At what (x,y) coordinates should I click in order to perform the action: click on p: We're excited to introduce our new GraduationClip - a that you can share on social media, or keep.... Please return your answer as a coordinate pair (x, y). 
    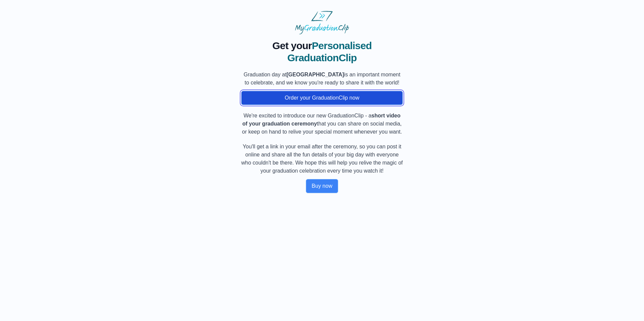
    Looking at the image, I should click on (322, 124).